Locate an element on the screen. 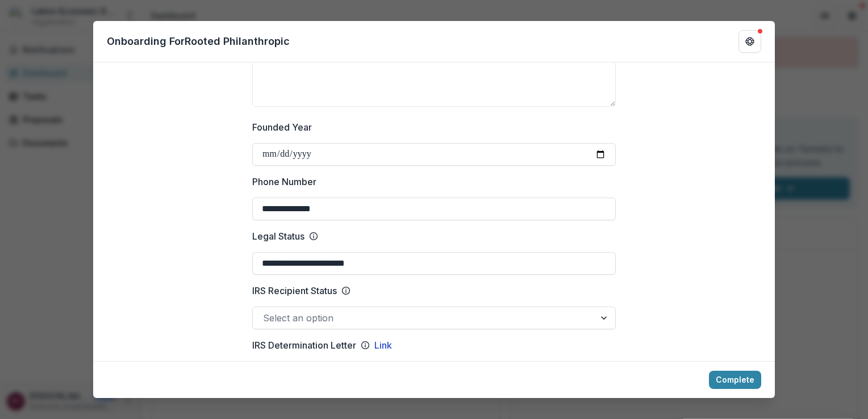 The height and width of the screenshot is (419, 868). p: IRS Recipient Status is located at coordinates (294, 291).